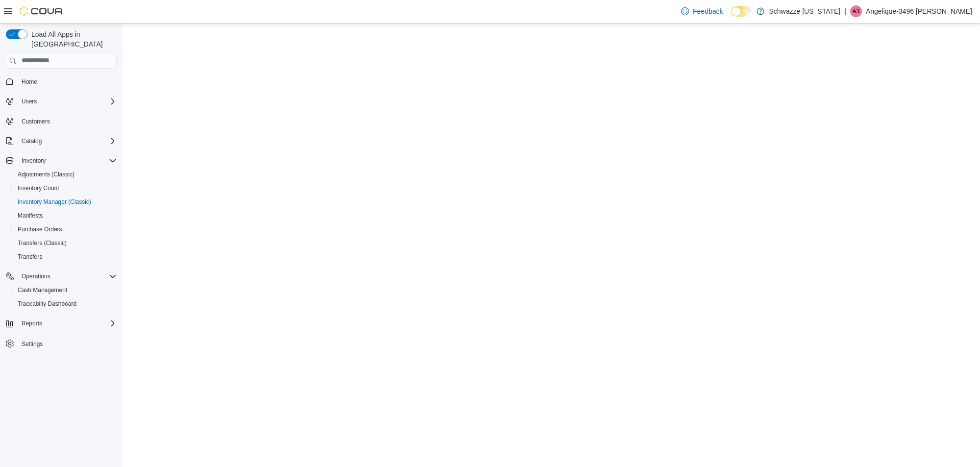  What do you see at coordinates (54, 202) in the screenshot?
I see `a: Inventory Manager (Classic)` at bounding box center [54, 202].